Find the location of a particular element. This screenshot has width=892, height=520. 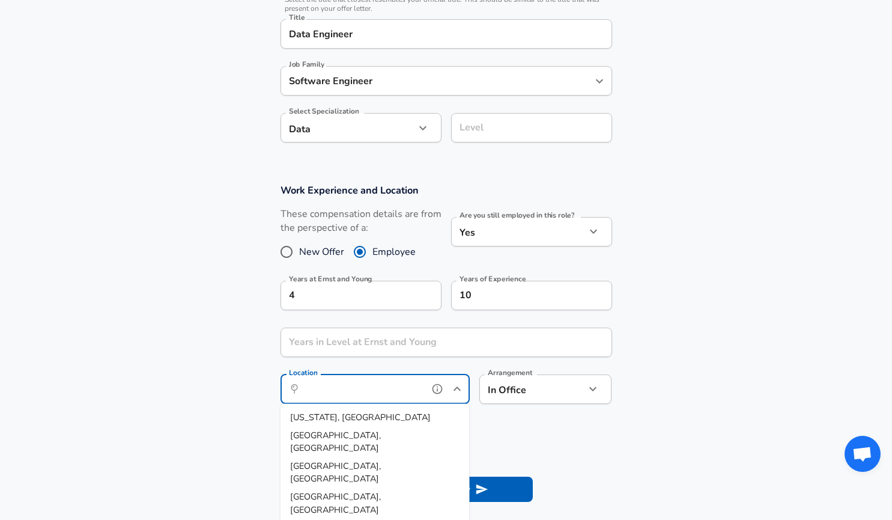

div: Data is located at coordinates (348, 127).